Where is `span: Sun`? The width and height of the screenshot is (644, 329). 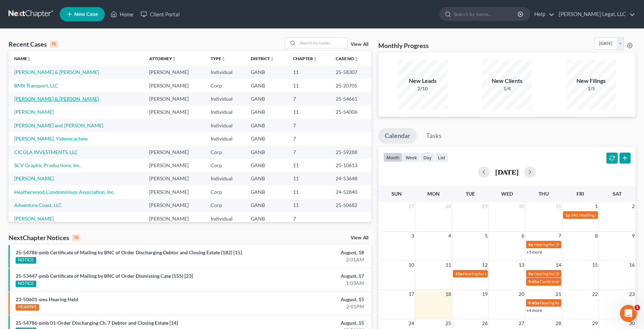 span: Sun is located at coordinates (396, 194).